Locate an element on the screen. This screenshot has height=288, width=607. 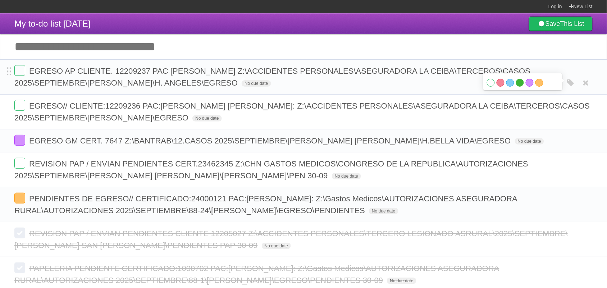
span: REVISION PAP / ENVIAN PENDIENTES CLIENTE 12205027 Z:\ACCIDENTES PERSONALES\TERCERO LESIONADO ASRU... is located at coordinates (291, 240).